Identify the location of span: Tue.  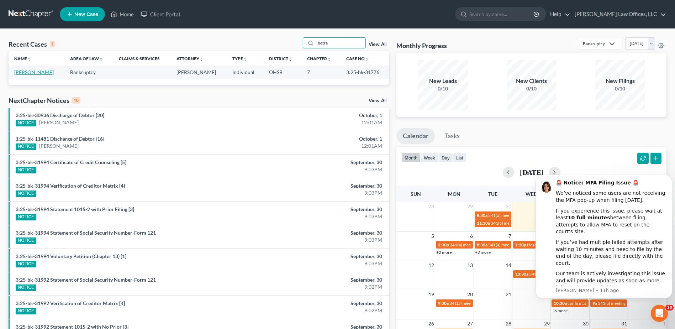
(493, 193).